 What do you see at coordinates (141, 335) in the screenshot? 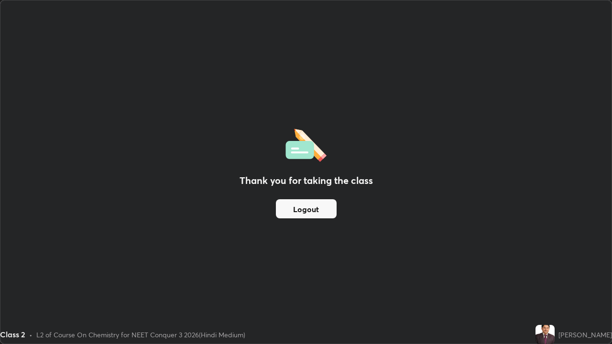
I see `div: L2 of Course On Chemistry for NEET Conquer 3 2026(Hindi Medium)` at bounding box center [141, 335].